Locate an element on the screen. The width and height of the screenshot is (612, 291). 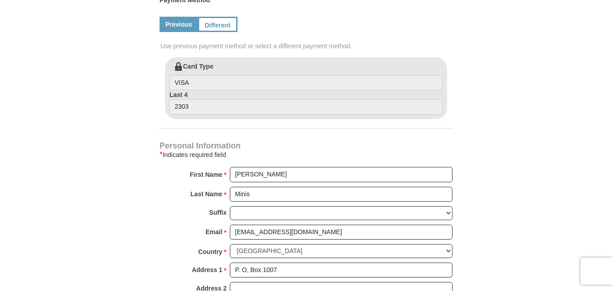
input: Card Type is located at coordinates (306, 83).